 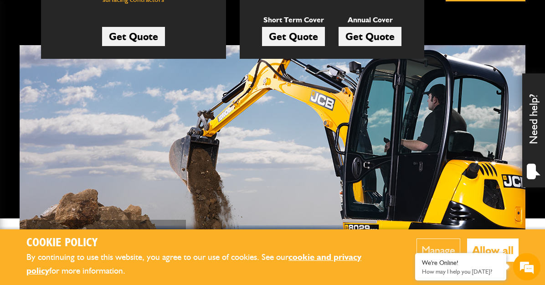 I want to click on div: We're Online!, so click(x=460, y=262).